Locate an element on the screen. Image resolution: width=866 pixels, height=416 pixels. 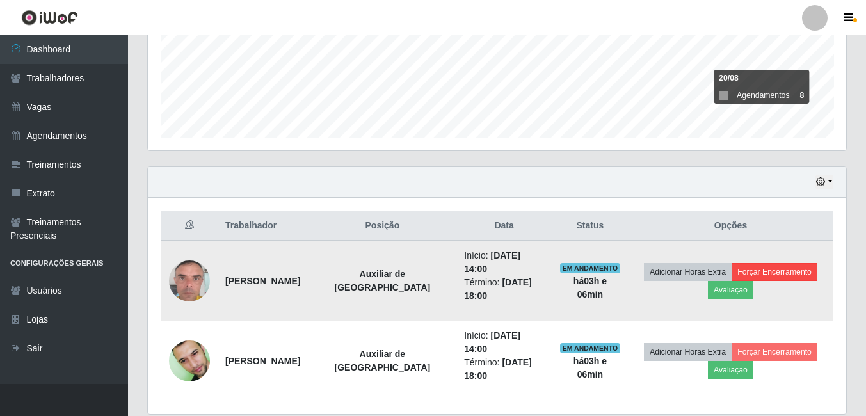
img: CoreUI Logo is located at coordinates (49, 17).